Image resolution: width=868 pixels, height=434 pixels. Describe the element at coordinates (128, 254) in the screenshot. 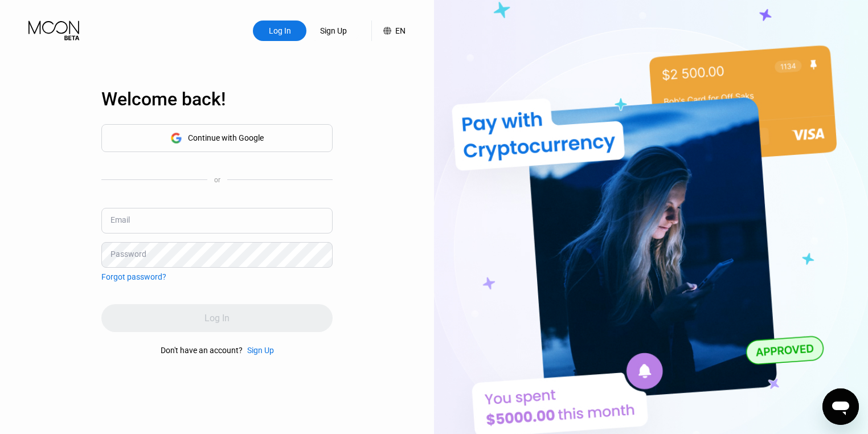

I see `div: Password` at that location.